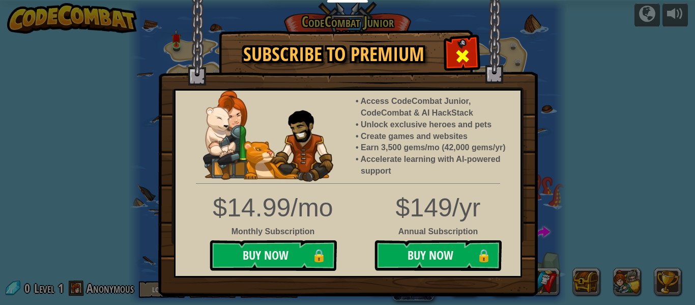  What do you see at coordinates (273, 231) in the screenshot?
I see `div: Monthly Subscription` at bounding box center [273, 231].